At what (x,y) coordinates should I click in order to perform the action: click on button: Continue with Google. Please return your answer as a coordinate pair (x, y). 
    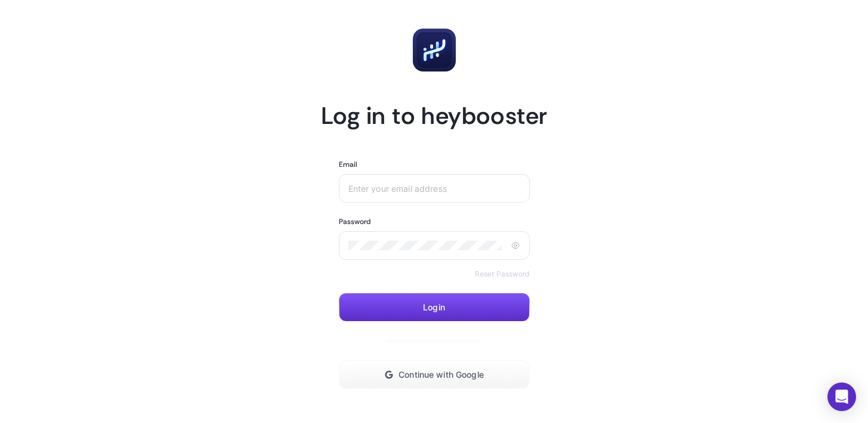
    Looking at the image, I should click on (434, 375).